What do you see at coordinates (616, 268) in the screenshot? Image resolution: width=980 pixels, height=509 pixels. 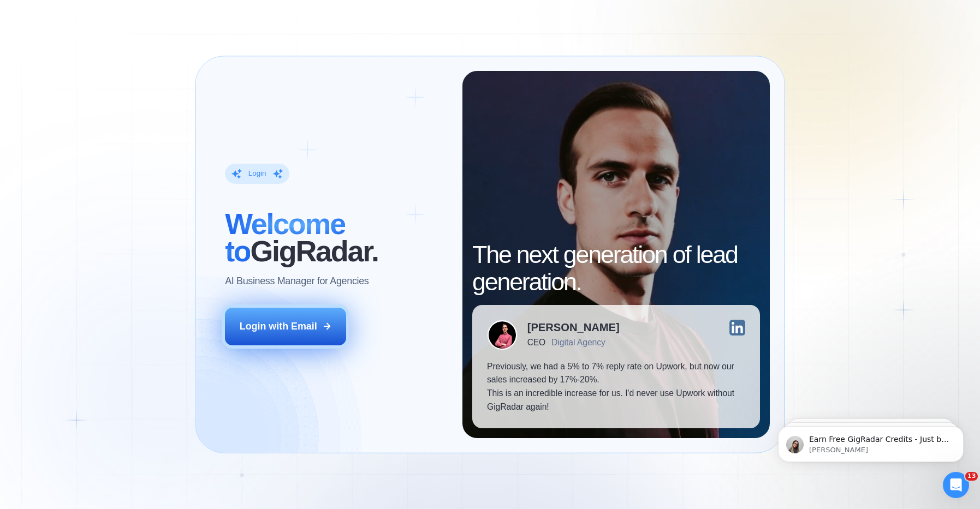 I see `h2: The next generation of lead generation.` at bounding box center [616, 268].